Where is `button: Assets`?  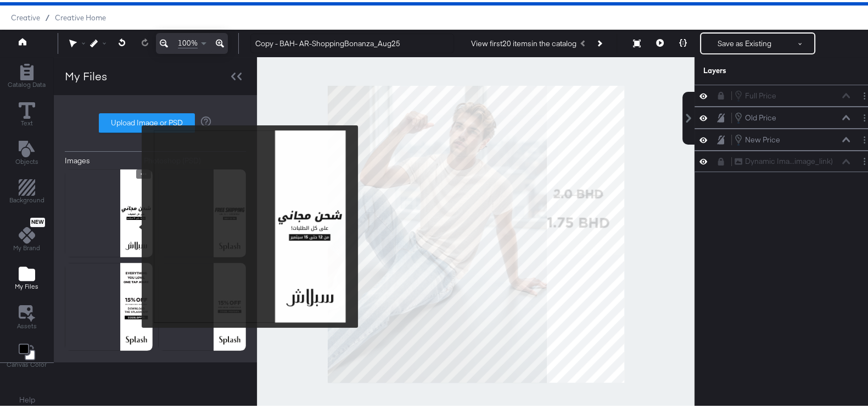 button: Assets is located at coordinates (27, 316).